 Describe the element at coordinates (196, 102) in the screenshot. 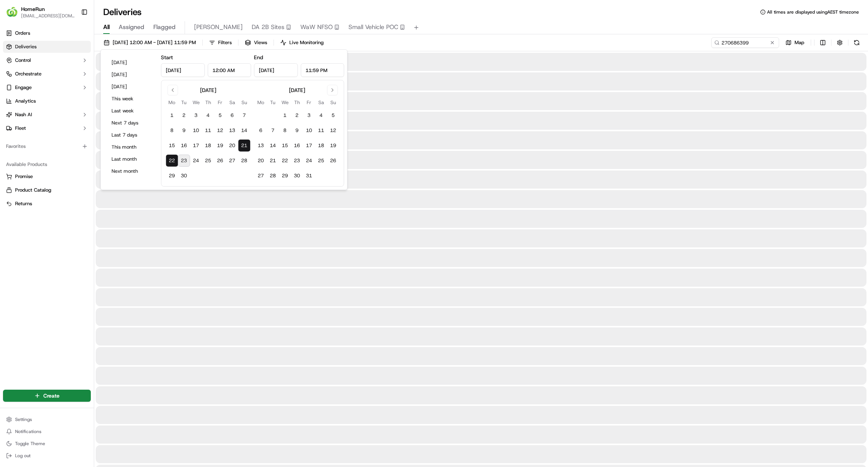

I see `th: Wednesday` at that location.